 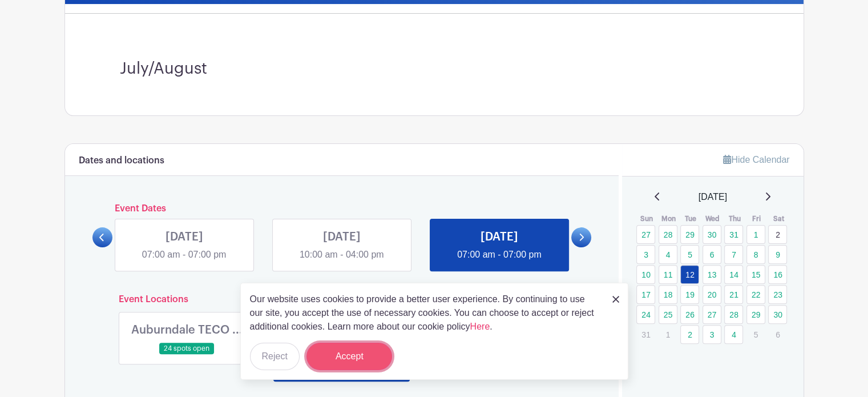 What do you see at coordinates (712, 219) in the screenshot?
I see `th: Wed` at bounding box center [712, 219].